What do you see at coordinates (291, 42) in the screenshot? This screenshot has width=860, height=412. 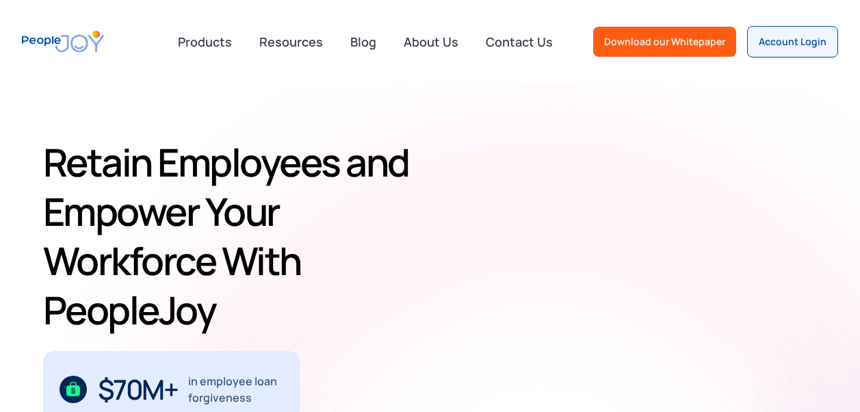 I see `a: Resources` at bounding box center [291, 42].